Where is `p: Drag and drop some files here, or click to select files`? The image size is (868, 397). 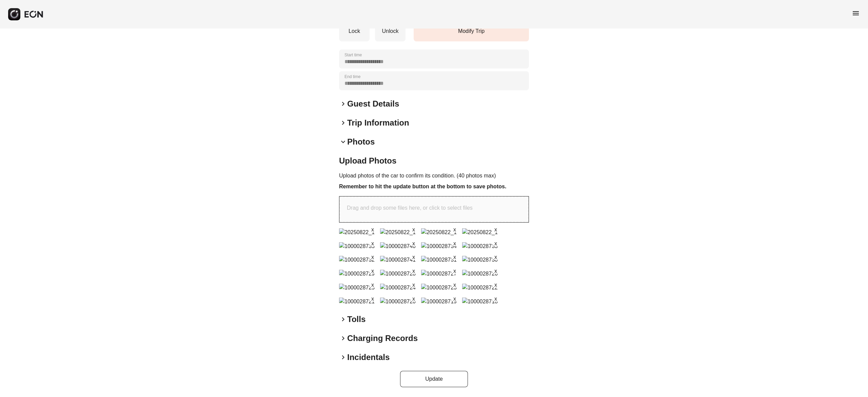 p: Drag and drop some files here, or click to select files is located at coordinates (409, 208).